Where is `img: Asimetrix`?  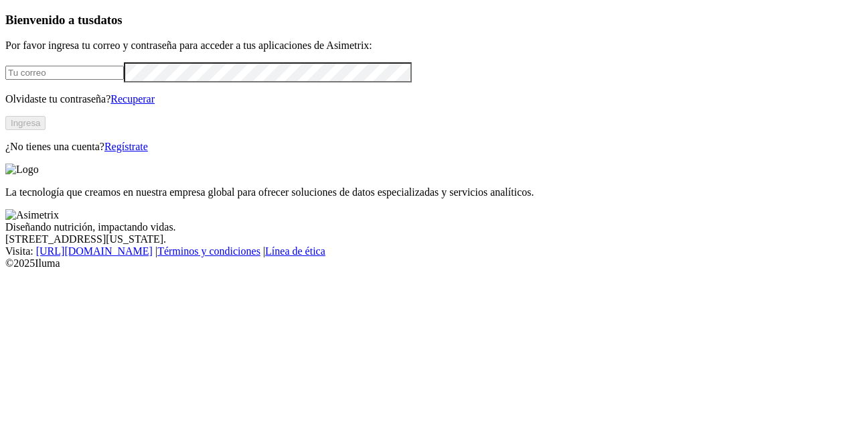 img: Asimetrix is located at coordinates (32, 215).